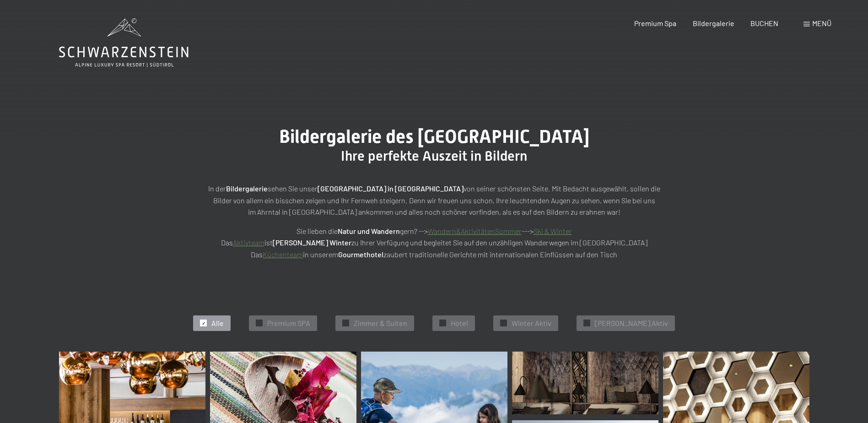 This screenshot has width=868, height=423. What do you see at coordinates (380, 323) in the screenshot?
I see `span: Zimmer & Suiten` at bounding box center [380, 323].